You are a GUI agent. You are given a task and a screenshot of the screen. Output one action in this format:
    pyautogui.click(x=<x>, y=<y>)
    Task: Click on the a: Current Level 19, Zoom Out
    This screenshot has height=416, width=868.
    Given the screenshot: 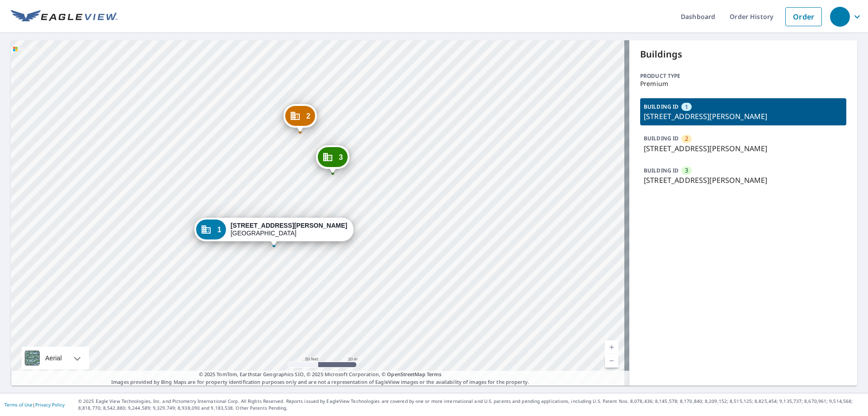 What is the action you would take?
    pyautogui.click(x=612, y=360)
    